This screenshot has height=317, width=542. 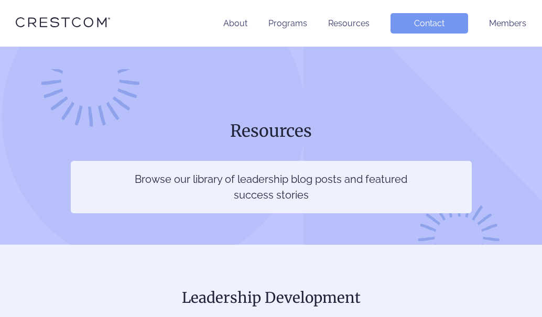 I want to click on a: About, so click(x=235, y=23).